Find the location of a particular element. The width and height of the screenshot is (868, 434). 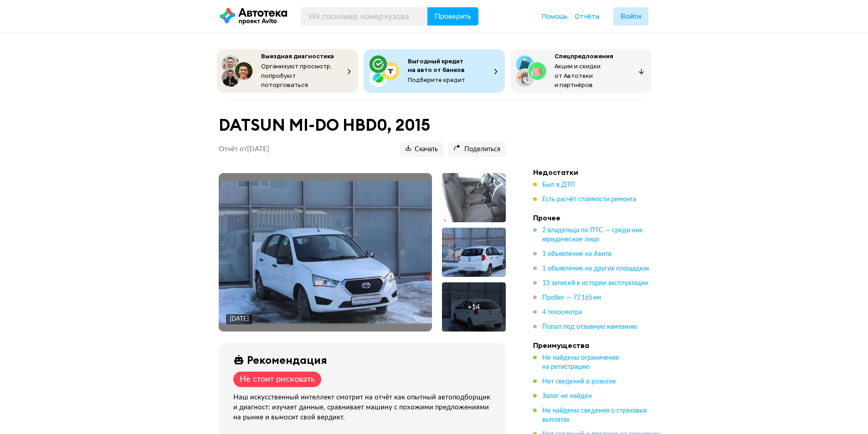

h4: Недостатки is located at coordinates (597, 172).